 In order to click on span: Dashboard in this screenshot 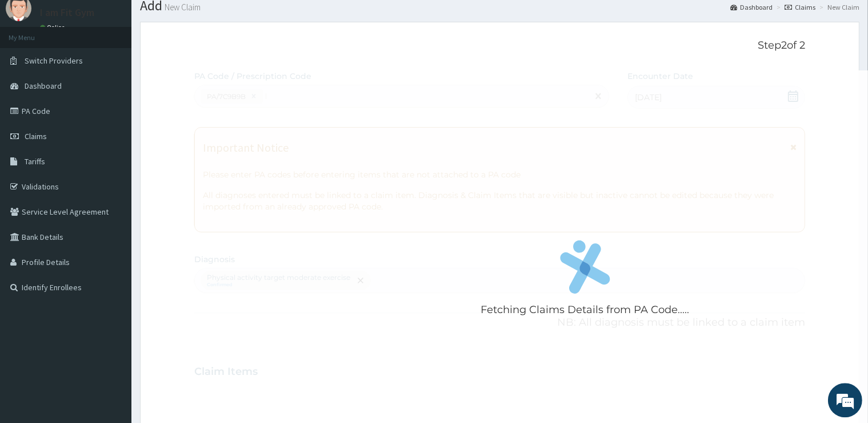, I will do `click(43, 86)`.